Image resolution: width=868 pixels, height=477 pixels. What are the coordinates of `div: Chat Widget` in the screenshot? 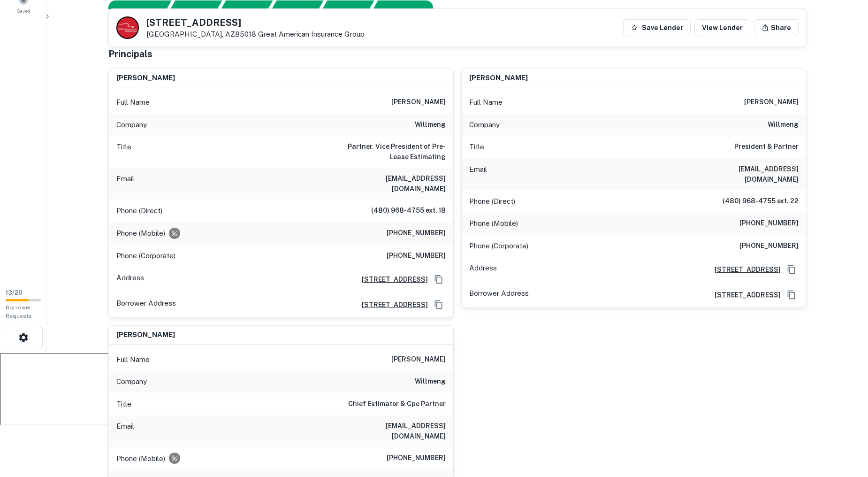 It's located at (844, 424).